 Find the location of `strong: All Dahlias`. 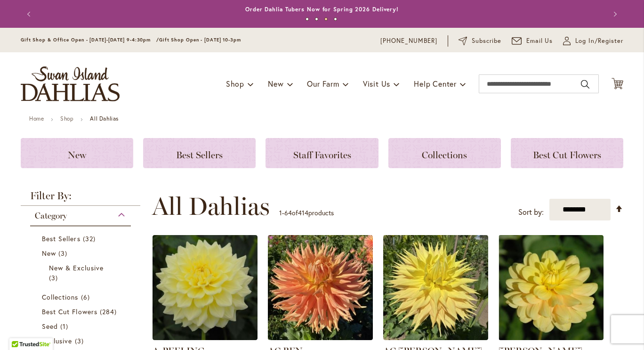

strong: All Dahlias is located at coordinates (104, 118).